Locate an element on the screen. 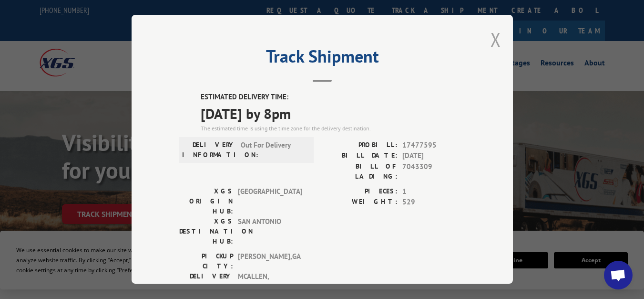 This screenshot has height=299, width=644. label: DELIVERY CITY: is located at coordinates (206, 281).